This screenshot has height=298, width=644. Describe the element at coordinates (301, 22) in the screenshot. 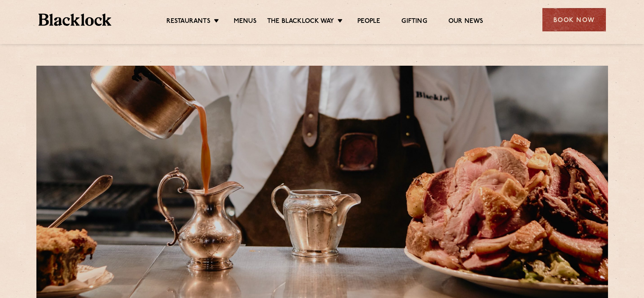

I see `a: The Blacklock Way` at that location.